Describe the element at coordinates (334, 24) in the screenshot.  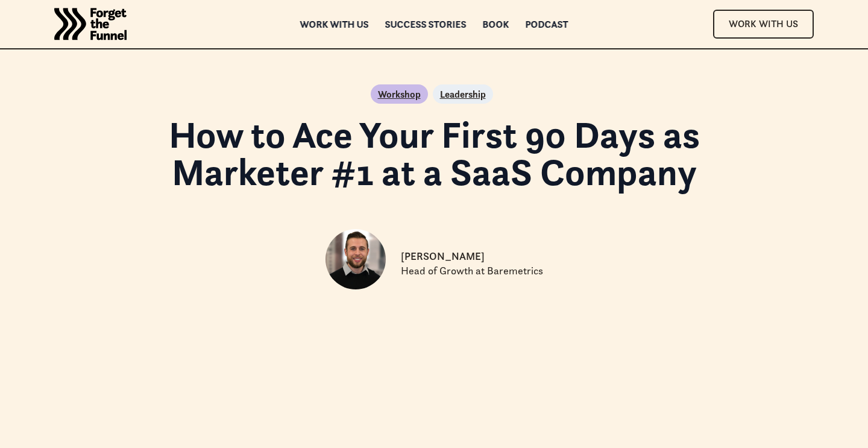
I see `a: Work with us` at that location.